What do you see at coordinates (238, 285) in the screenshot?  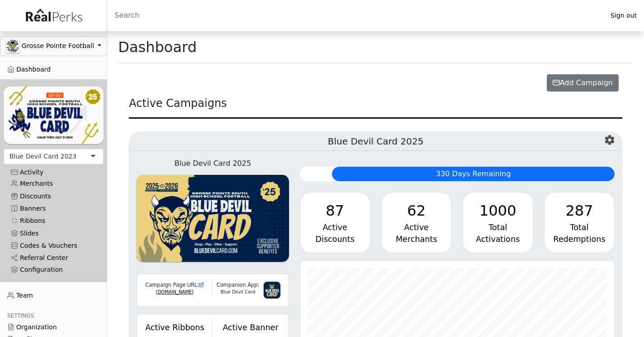 I see `div: Companion App:` at bounding box center [238, 285].